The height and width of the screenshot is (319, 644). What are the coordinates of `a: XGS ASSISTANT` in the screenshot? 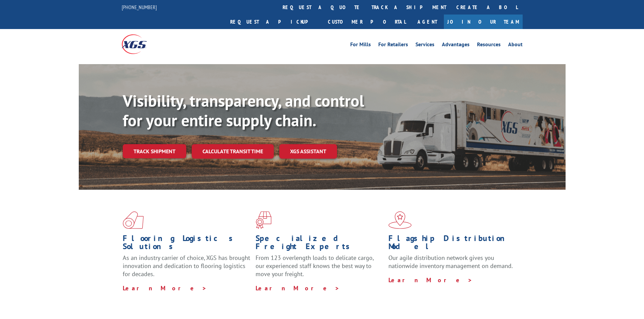 It's located at (308, 151).